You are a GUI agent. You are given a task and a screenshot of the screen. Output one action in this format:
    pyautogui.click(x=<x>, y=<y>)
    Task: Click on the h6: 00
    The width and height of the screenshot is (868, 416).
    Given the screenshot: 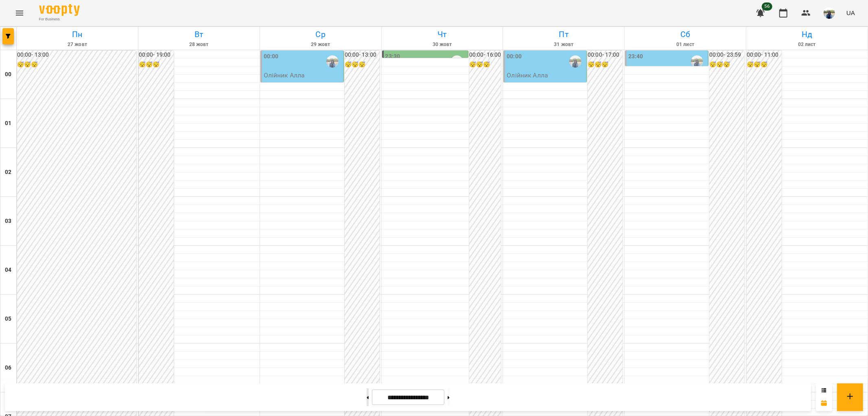 What is the action you would take?
    pyautogui.click(x=8, y=74)
    